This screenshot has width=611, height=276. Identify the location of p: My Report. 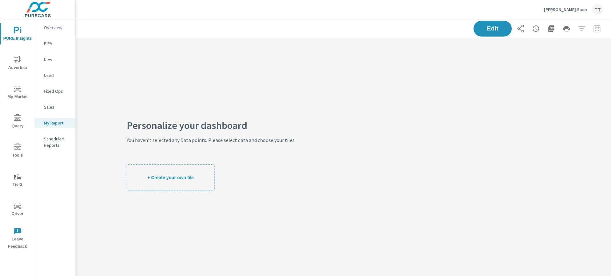
(57, 123).